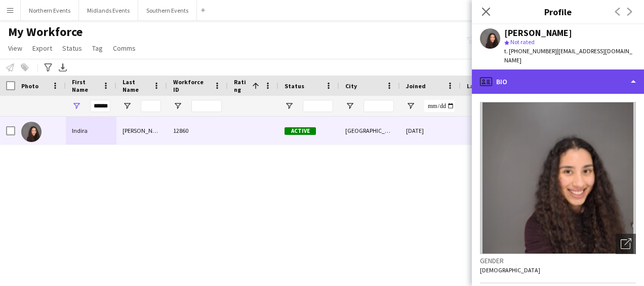  I want to click on div: Open photos pop-in, so click(626, 244).